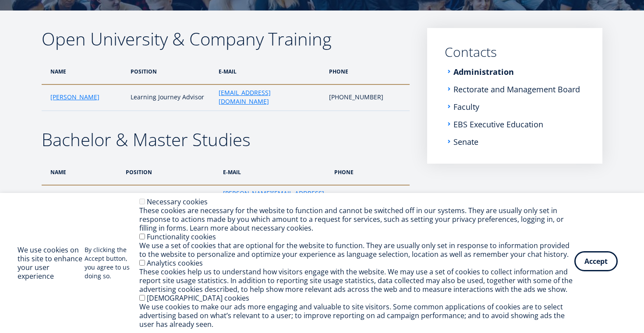 This screenshot has width=644, height=333. I want to click on p: By clicking the Accept button, you agree to us doing so., so click(112, 263).